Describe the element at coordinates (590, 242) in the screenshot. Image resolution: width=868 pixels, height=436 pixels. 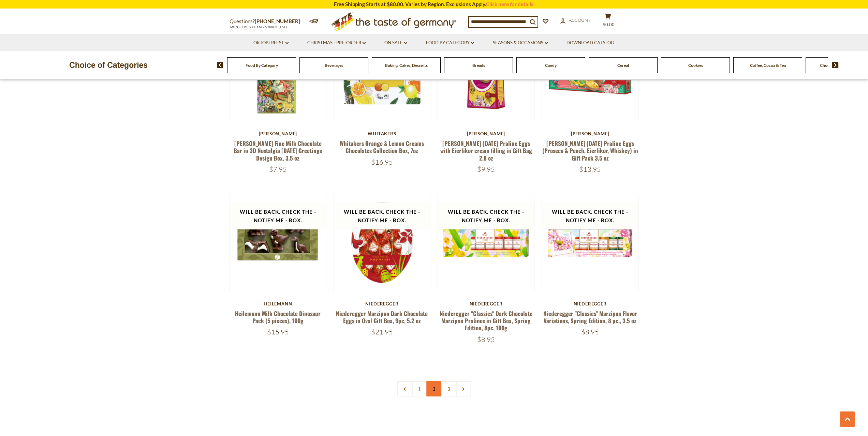
I see `img: Niederegger "Classics" Marzipan Flavor Variations, Spring Edition, 8 pc., 3.5 oz` at that location.